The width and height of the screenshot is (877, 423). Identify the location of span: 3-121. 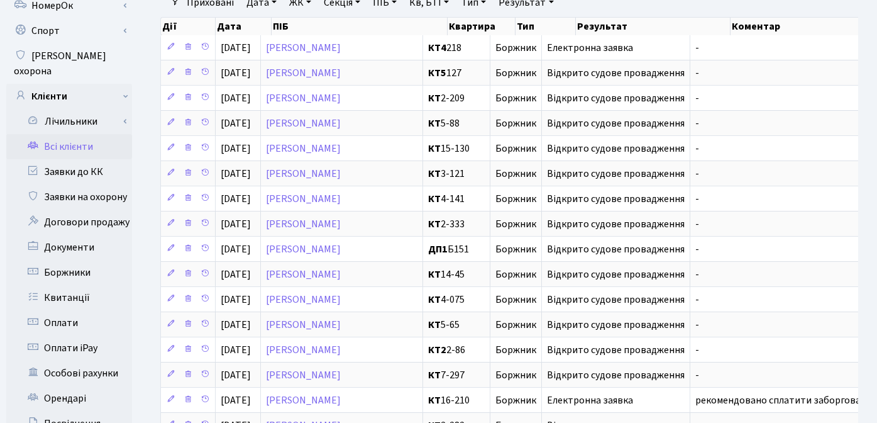
(456, 174).